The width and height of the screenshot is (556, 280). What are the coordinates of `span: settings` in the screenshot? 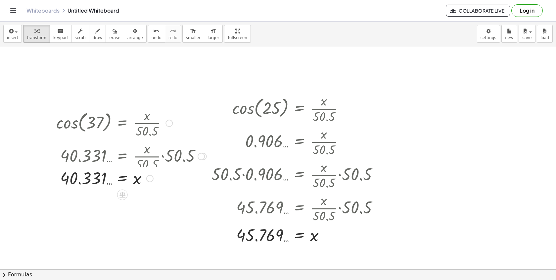 It's located at (488, 38).